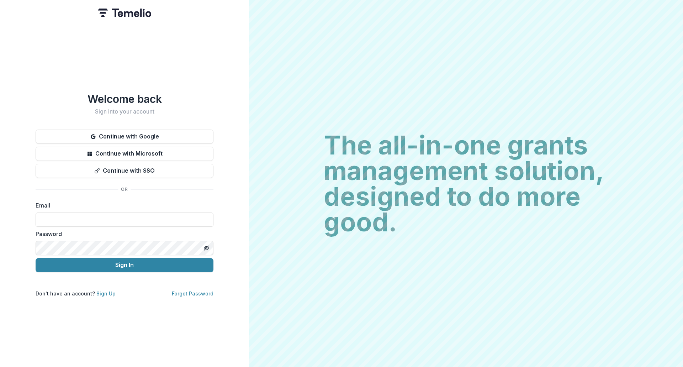 Image resolution: width=683 pixels, height=367 pixels. I want to click on label: Password, so click(122, 234).